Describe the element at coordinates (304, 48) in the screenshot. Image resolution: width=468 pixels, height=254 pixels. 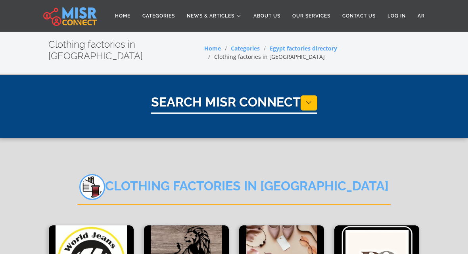
I see `a: Egypt factories directory` at that location.